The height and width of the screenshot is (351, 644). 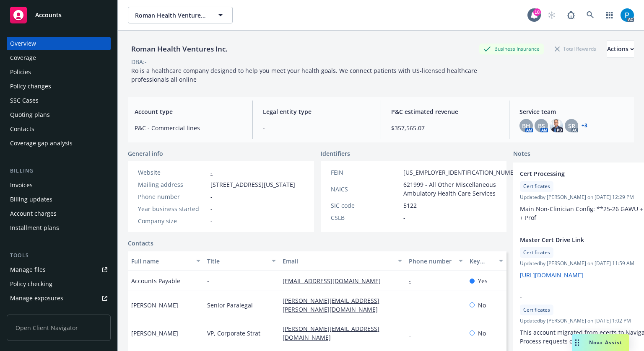 What do you see at coordinates (59, 86) in the screenshot?
I see `a: Policy changes` at bounding box center [59, 86].